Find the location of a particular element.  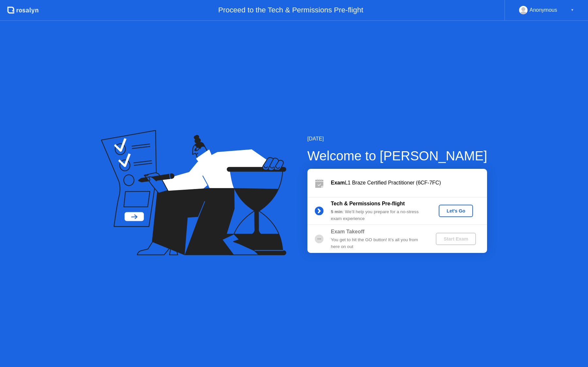

button: Start Exam is located at coordinates (456, 239).